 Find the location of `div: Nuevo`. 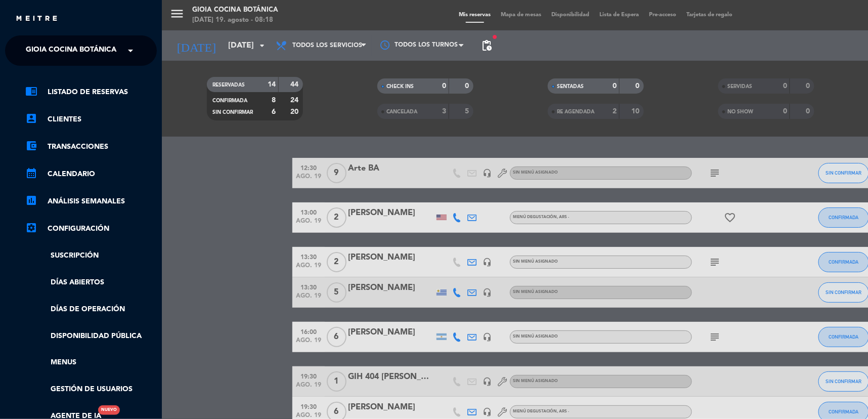

div: Nuevo is located at coordinates (109, 410).